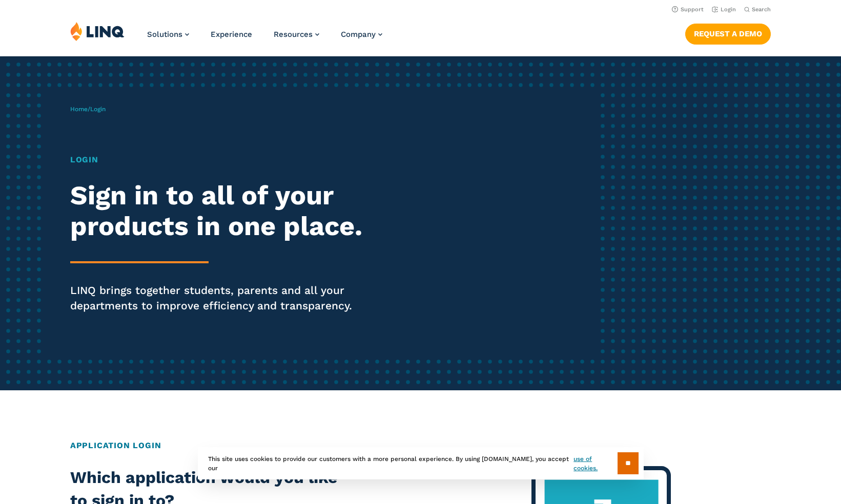  What do you see at coordinates (265, 38) in the screenshot?
I see `nav: Primary Navigation` at bounding box center [265, 38].